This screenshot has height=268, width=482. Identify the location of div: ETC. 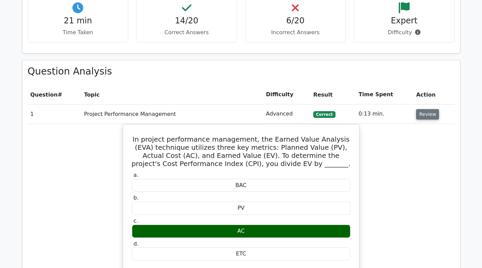
(241, 253).